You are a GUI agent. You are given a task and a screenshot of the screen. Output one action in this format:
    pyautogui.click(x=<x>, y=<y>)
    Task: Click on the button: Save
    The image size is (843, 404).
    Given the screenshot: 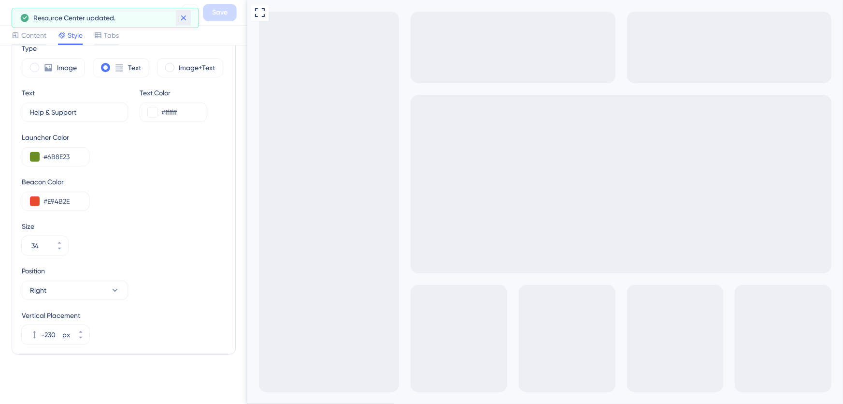 What is the action you would take?
    pyautogui.click(x=220, y=13)
    